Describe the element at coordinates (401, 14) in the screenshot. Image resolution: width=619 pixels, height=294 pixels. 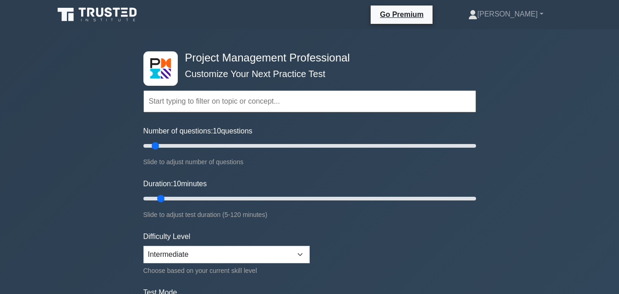
I see `a: Go Premium` at that location.